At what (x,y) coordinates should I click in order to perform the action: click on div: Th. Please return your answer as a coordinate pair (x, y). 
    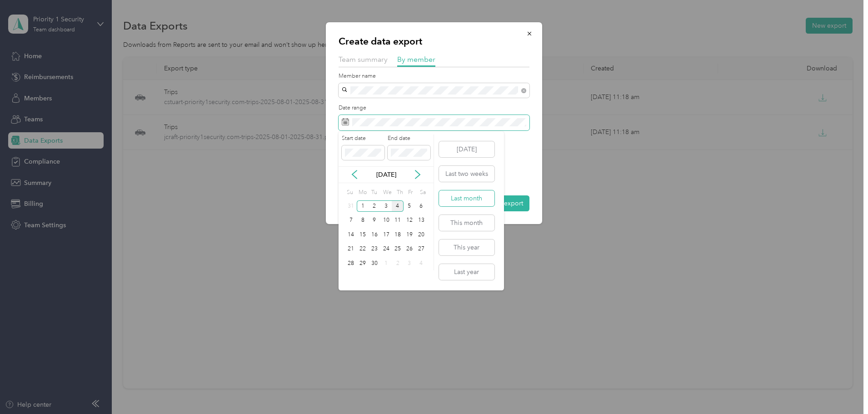
    Looking at the image, I should click on (399, 193).